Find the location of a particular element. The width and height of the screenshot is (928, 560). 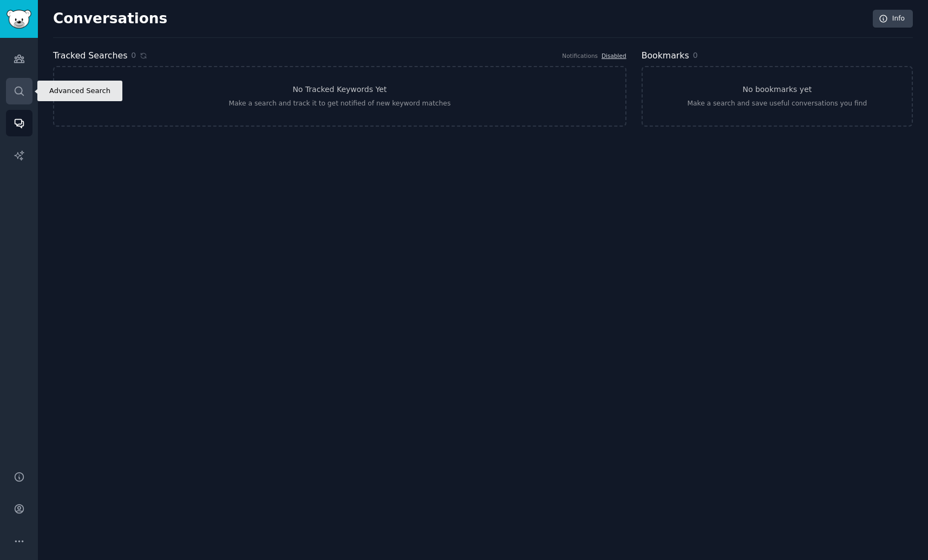

a: No bookmarks yetMake a search and save useful conversations you find is located at coordinates (777, 97).